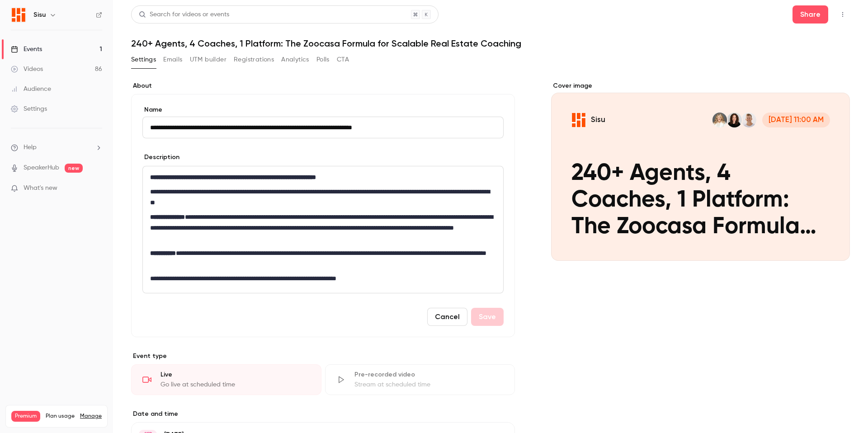 This screenshot has width=868, height=433. Describe the element at coordinates (810, 15) in the screenshot. I see `button: Share` at that location.